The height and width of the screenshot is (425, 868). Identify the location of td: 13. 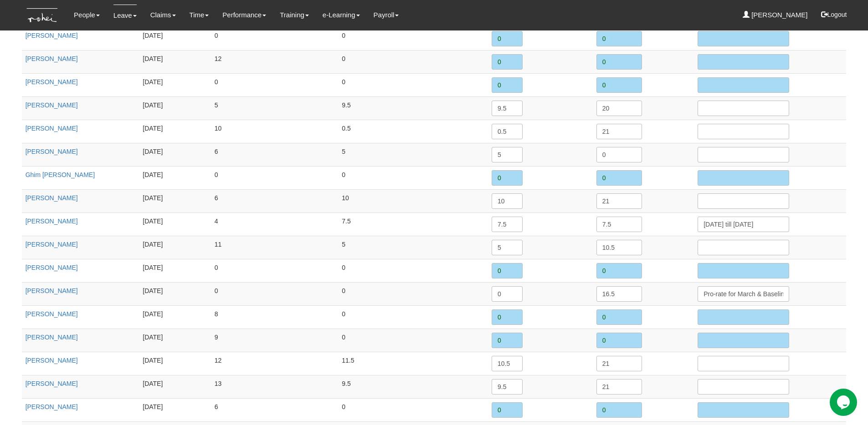
(275, 386).